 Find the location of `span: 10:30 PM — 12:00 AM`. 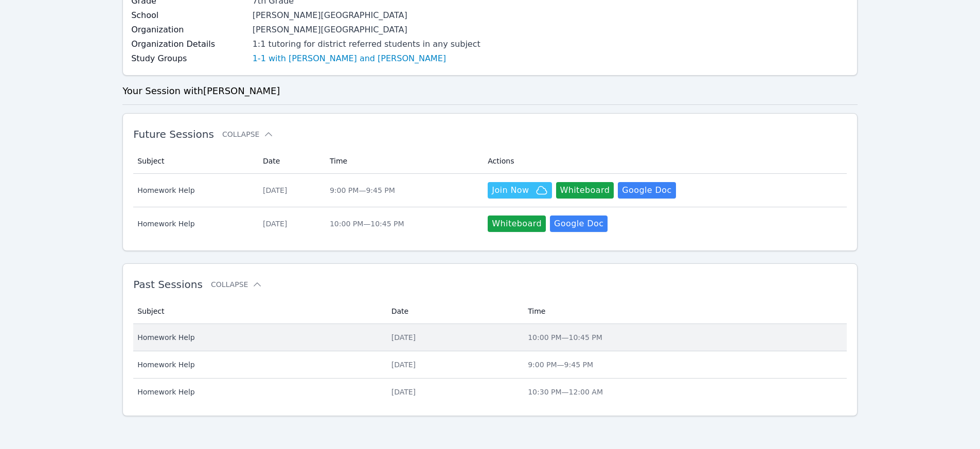

span: 10:30 PM — 12:00 AM is located at coordinates (565, 391).